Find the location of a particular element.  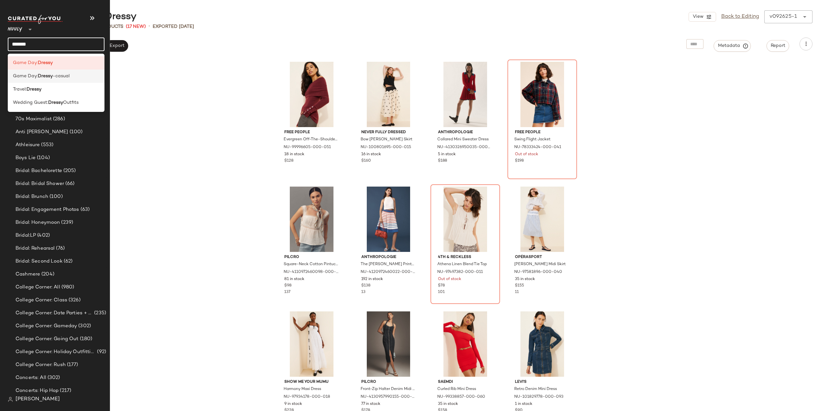

span: 18 in stock is located at coordinates (294, 155).